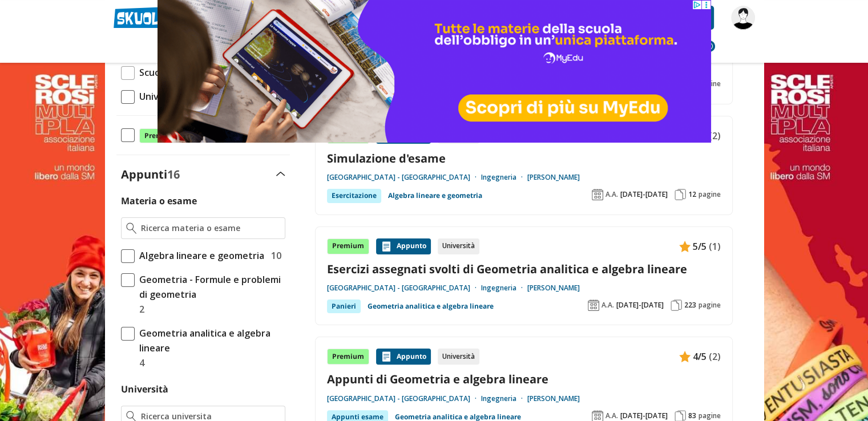  What do you see at coordinates (174, 174) in the screenshot?
I see `span: 16` at bounding box center [174, 174].